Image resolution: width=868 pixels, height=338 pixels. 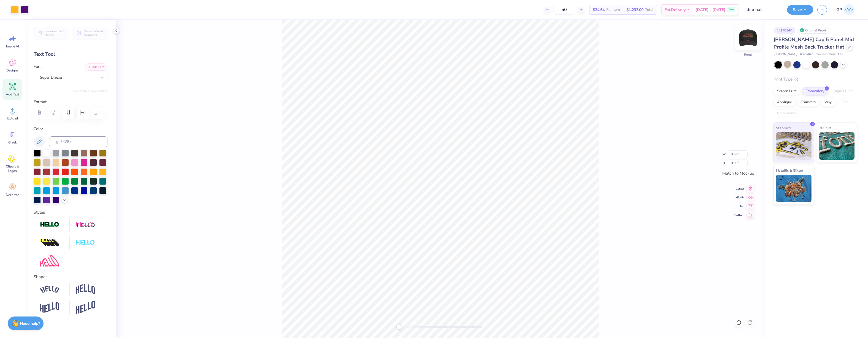 I want to click on span: Clipart & logos, so click(x=12, y=168).